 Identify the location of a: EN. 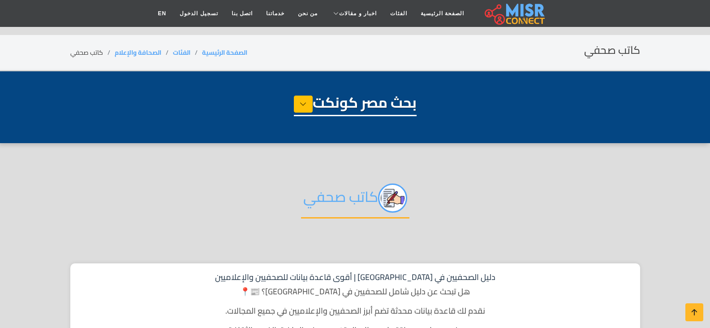
(162, 13).